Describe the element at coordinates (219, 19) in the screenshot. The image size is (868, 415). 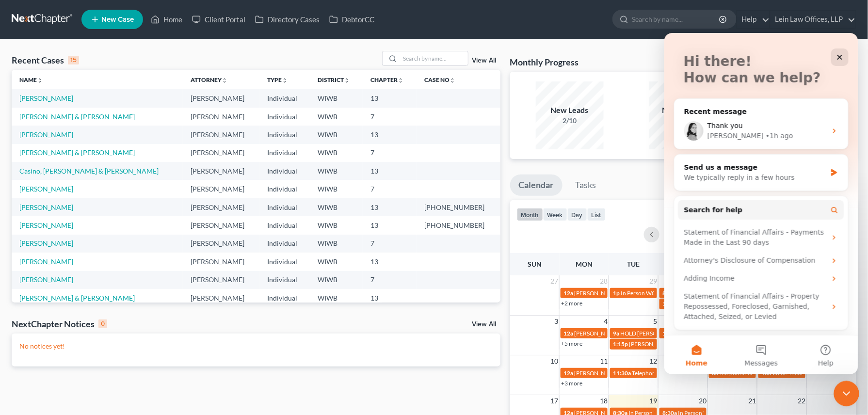
I see `a: Client Portal` at that location.